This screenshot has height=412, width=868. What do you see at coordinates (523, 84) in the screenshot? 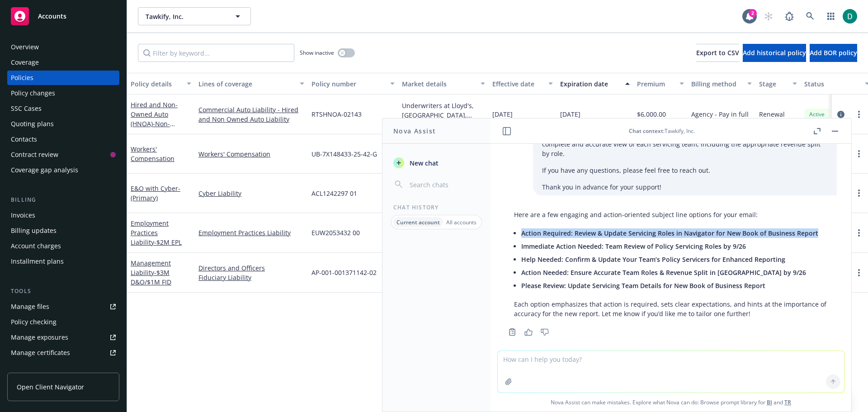
I see `button: Effective date` at bounding box center [523, 84].